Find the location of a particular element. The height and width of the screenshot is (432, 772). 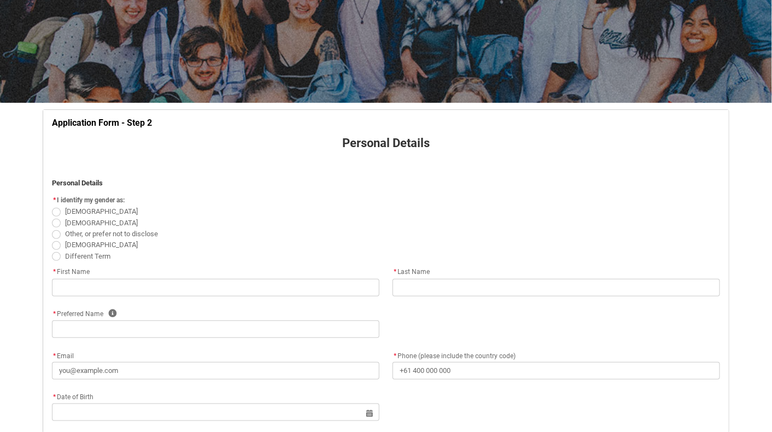

span: Preferred Name is located at coordinates (78, 314).